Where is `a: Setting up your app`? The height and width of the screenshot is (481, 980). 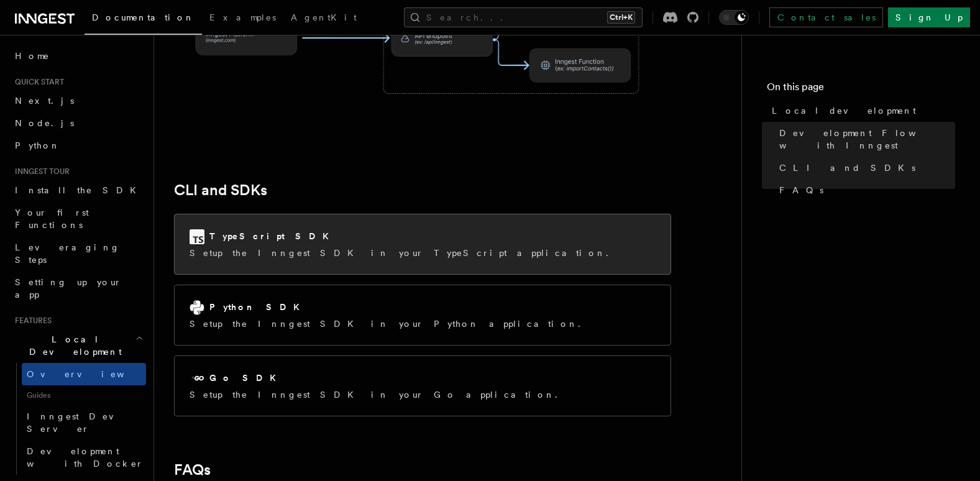
a: Setting up your app is located at coordinates (78, 289).